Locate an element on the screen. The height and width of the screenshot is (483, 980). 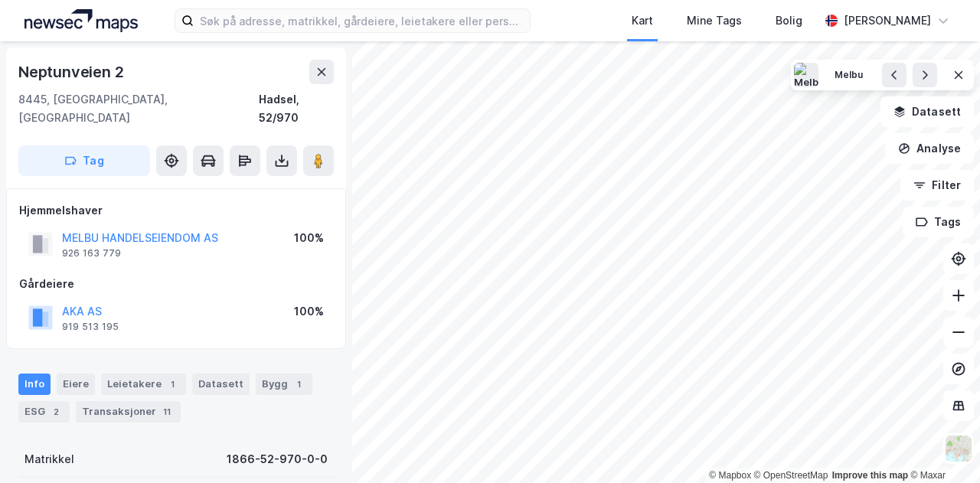
div: Bygg is located at coordinates (284, 385).